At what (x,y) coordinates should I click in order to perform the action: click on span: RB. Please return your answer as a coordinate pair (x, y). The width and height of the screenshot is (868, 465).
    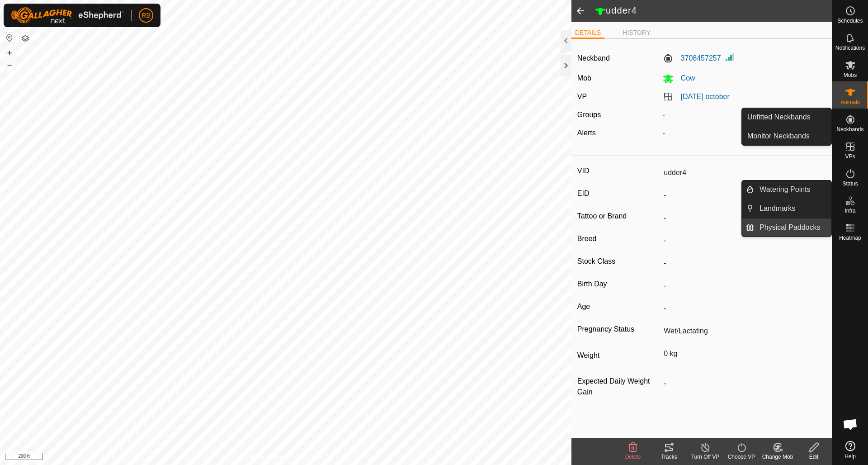
    Looking at the image, I should click on (146, 15).